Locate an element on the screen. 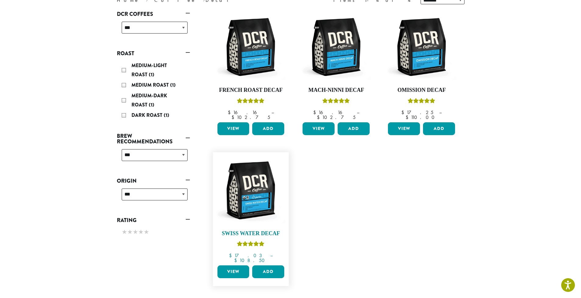 The height and width of the screenshot is (298, 581). div: Origin is located at coordinates (154, 197).